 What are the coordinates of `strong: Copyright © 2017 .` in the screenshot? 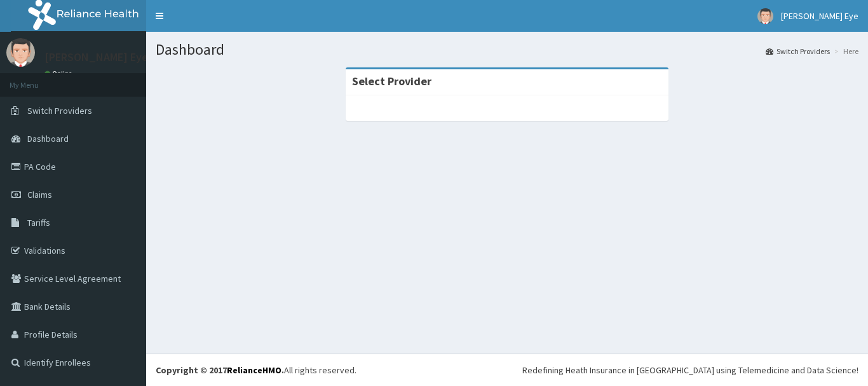 It's located at (220, 370).